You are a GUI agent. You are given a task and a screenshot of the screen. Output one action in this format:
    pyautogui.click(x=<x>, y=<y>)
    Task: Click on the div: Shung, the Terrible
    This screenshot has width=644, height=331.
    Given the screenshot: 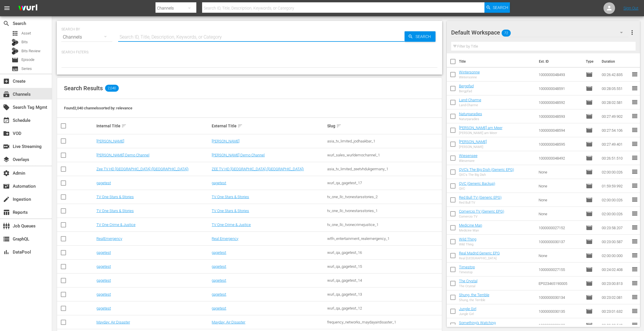 What is the action you would take?
    pyautogui.click(x=474, y=300)
    